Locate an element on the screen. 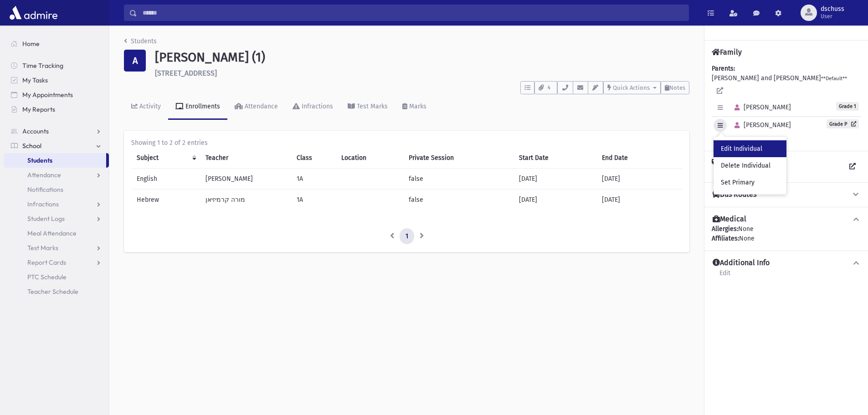 The width and height of the screenshot is (868, 415). h4: Bus Routes is located at coordinates (735, 195).